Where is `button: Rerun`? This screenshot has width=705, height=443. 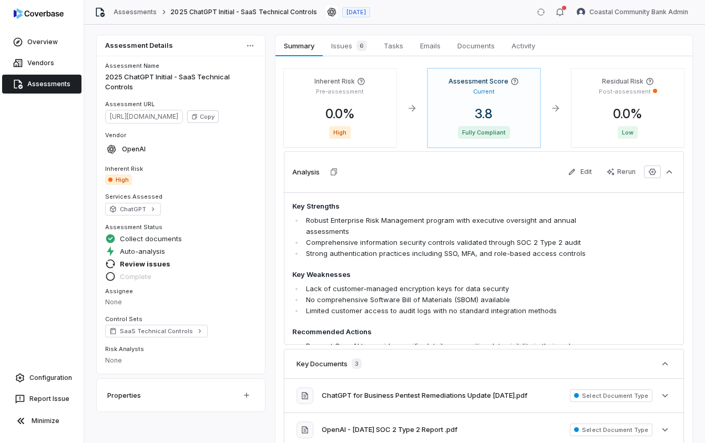
button: Rerun is located at coordinates (621, 172).